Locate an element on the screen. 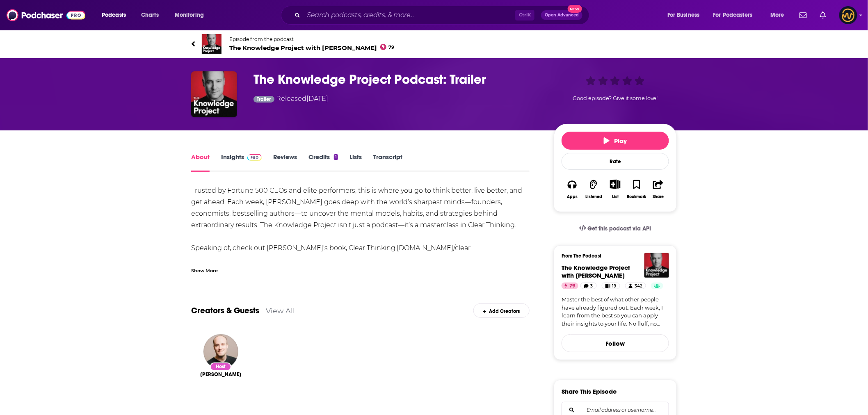  a: 342 is located at coordinates (635, 286).